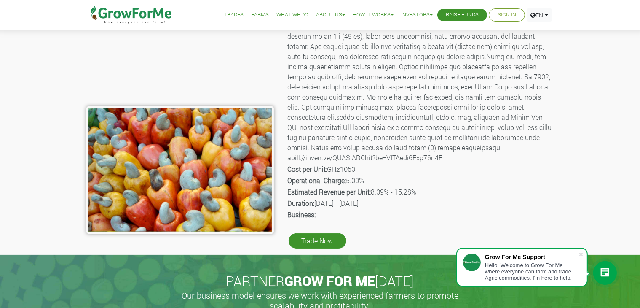 This screenshot has height=308, width=640. Describe the element at coordinates (507, 15) in the screenshot. I see `a: Sign In` at that location.